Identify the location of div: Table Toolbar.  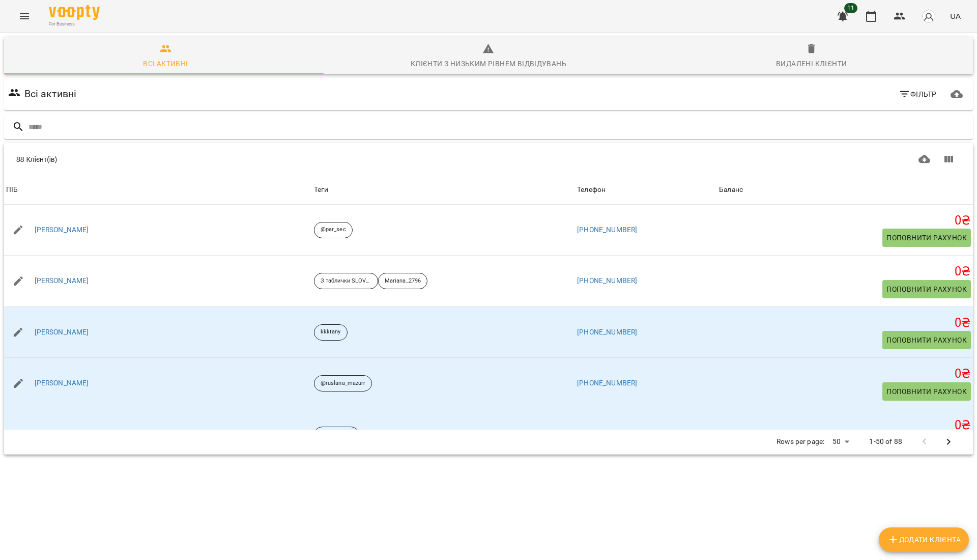
(489, 160).